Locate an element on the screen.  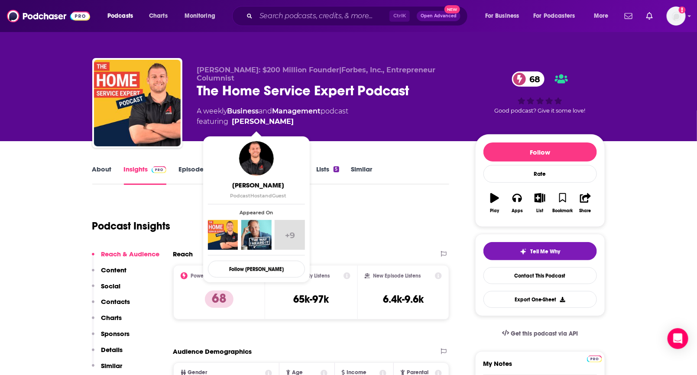
div: List is located at coordinates (540, 211).